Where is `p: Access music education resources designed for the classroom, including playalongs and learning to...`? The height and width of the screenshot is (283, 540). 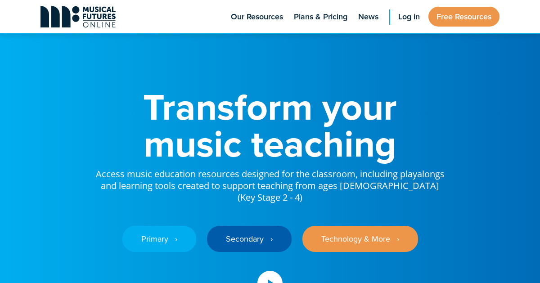
p: Access music education resources designed for the classroom, including playalongs and learning to... is located at coordinates (270, 183).